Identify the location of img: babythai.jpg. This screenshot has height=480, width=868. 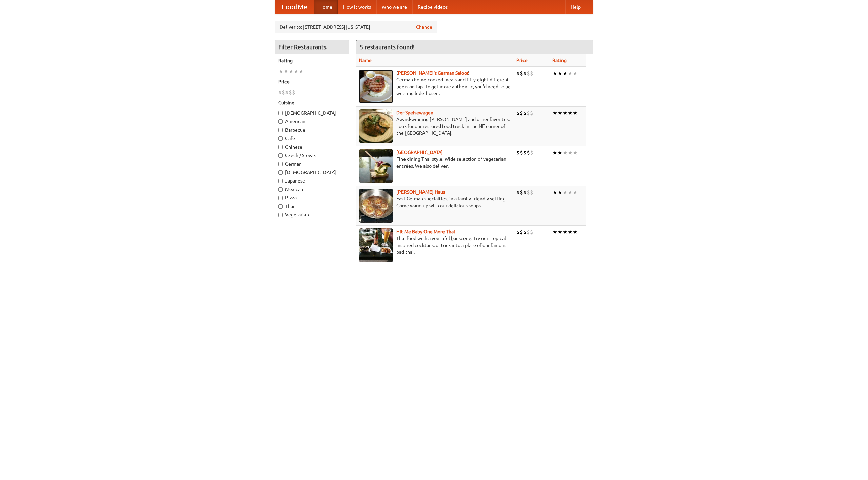
(376, 245).